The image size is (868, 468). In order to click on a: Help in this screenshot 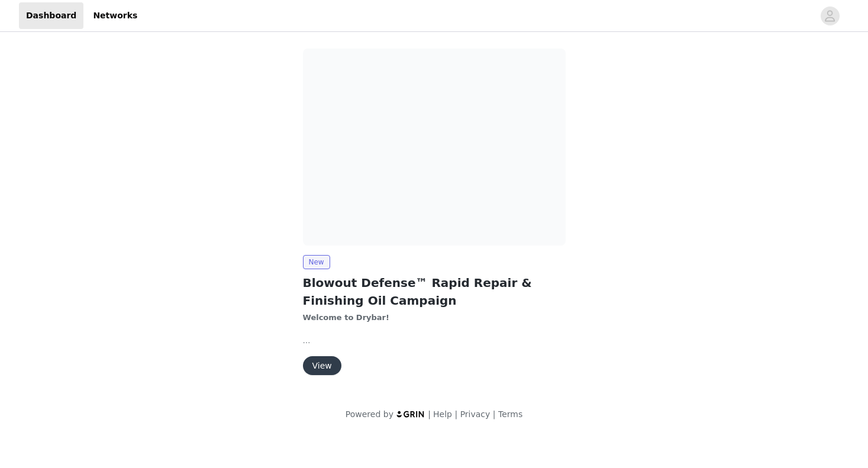, I will do `click(442, 414)`.